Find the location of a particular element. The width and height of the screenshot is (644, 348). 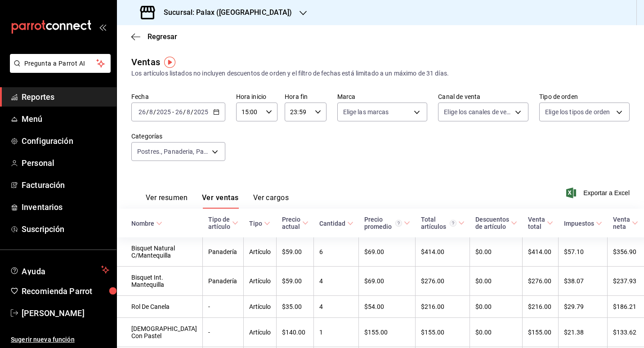

div: Venta neta is located at coordinates (622, 223).